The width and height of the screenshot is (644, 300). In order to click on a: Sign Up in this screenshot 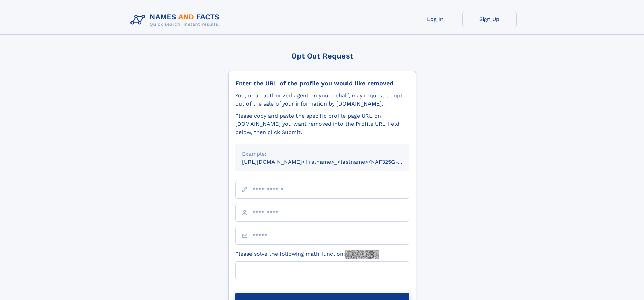, I will do `click(490, 19)`.